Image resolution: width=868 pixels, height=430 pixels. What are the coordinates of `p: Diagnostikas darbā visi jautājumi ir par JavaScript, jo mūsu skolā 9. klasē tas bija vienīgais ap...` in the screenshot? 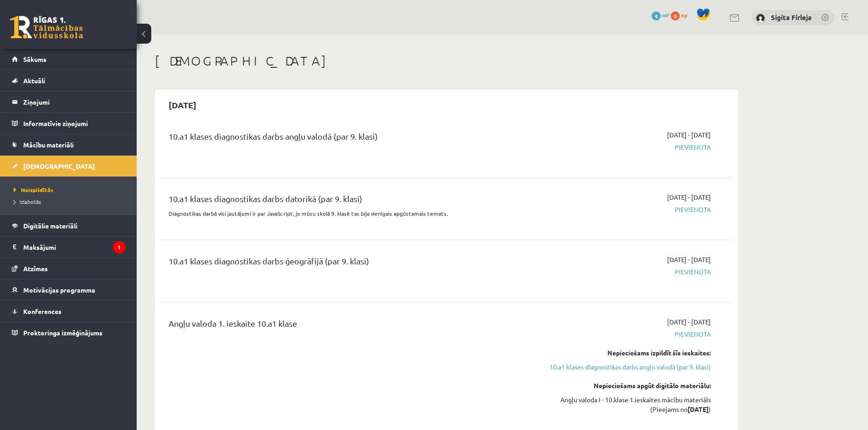 It's located at (346, 214).